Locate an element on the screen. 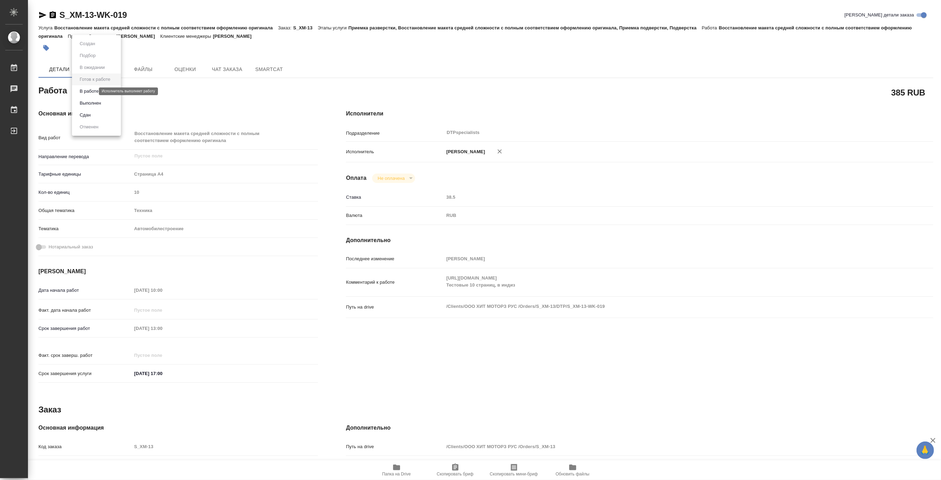  button: В ожидании is located at coordinates (92, 67).